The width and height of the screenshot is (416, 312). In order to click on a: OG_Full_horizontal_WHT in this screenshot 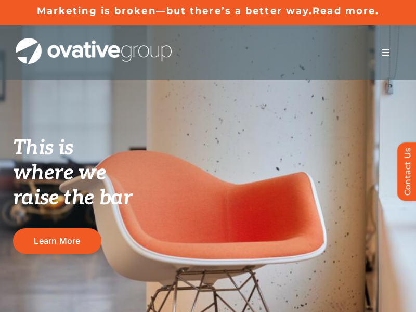, I will do `click(94, 42)`.